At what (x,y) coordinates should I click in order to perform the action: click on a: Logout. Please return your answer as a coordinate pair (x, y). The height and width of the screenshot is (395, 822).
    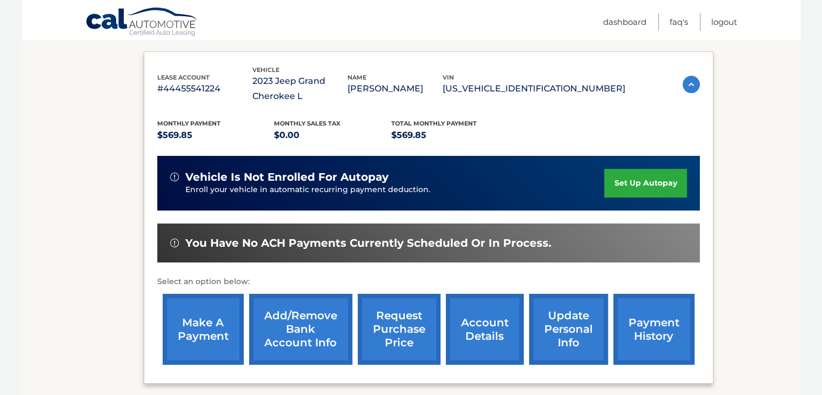
    Looking at the image, I should click on (725, 22).